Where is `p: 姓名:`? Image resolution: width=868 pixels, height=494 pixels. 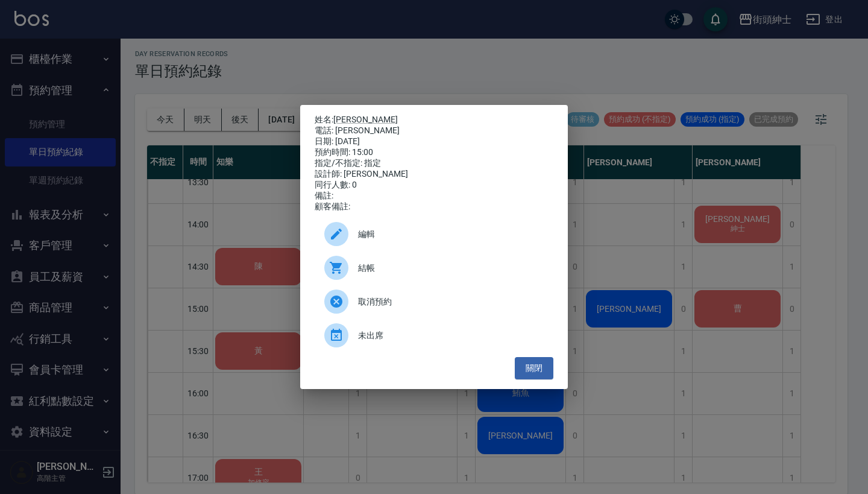 p: 姓名: is located at coordinates (434, 120).